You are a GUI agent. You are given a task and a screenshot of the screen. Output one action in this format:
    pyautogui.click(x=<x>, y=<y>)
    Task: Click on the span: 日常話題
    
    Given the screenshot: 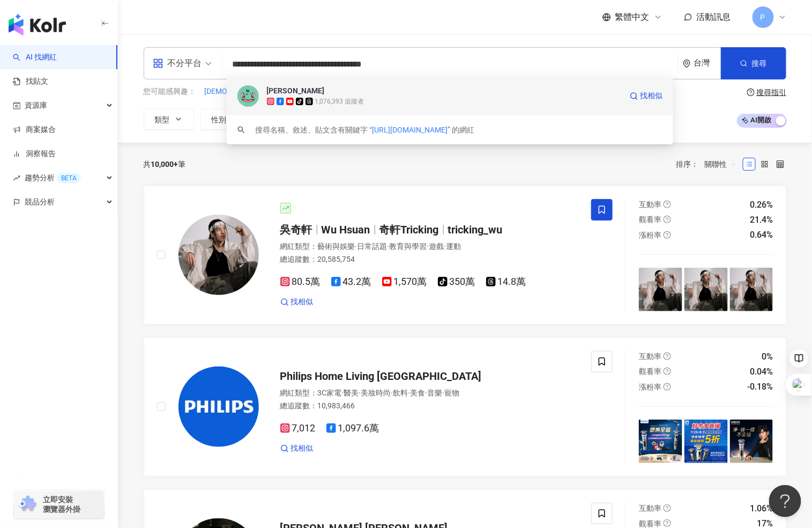 What is the action you would take?
    pyautogui.click(x=373, y=246)
    